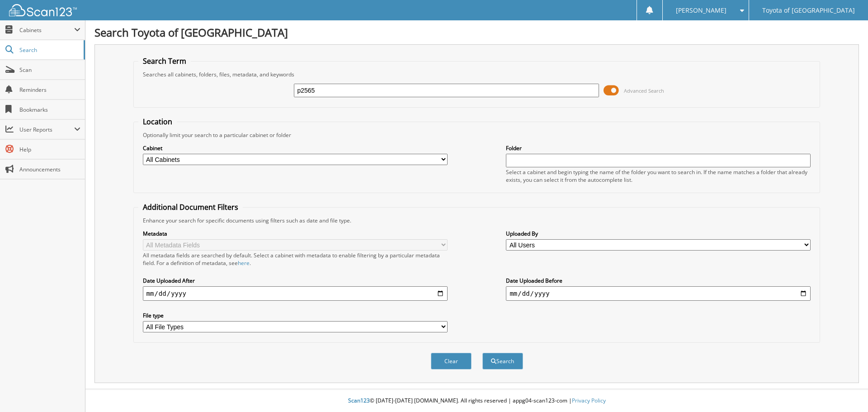  What do you see at coordinates (359, 400) in the screenshot?
I see `span: Scan123` at bounding box center [359, 400].